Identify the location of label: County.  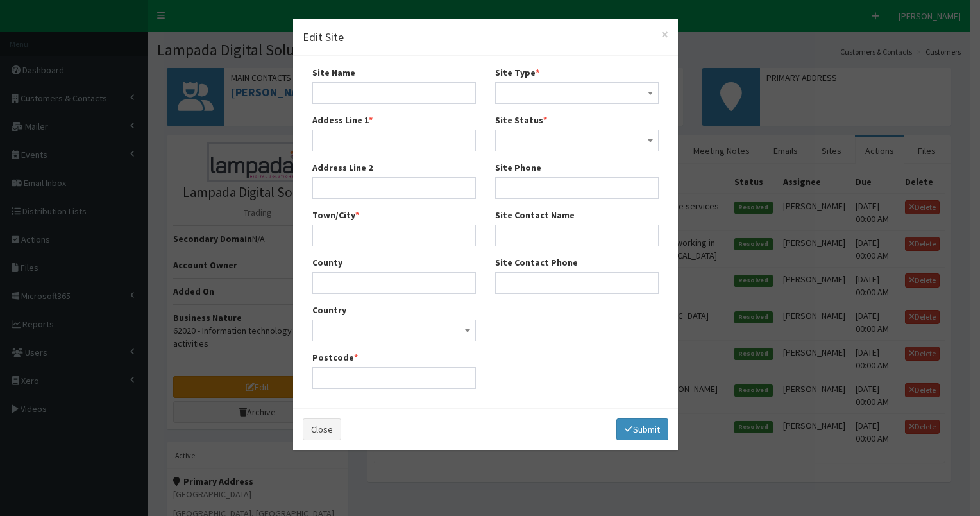
(327, 262).